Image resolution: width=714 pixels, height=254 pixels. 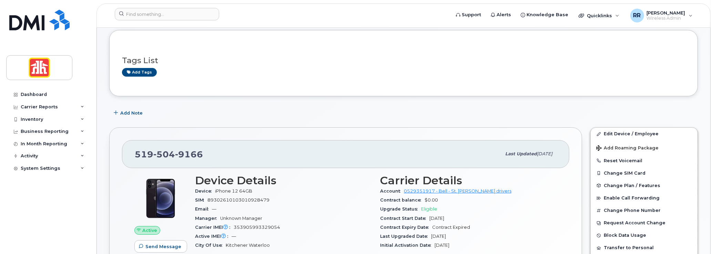 I want to click on span: Kitchener Waterloo, so click(x=248, y=245).